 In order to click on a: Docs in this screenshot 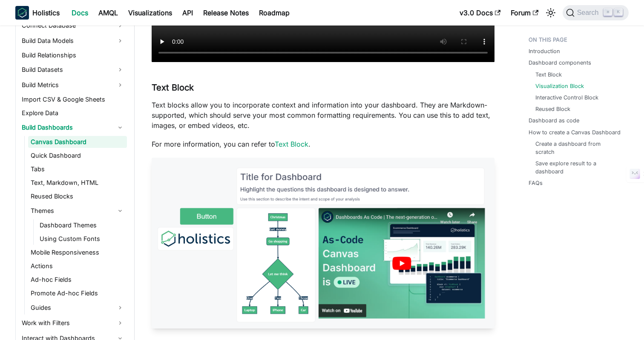, I will do `click(79, 13)`.